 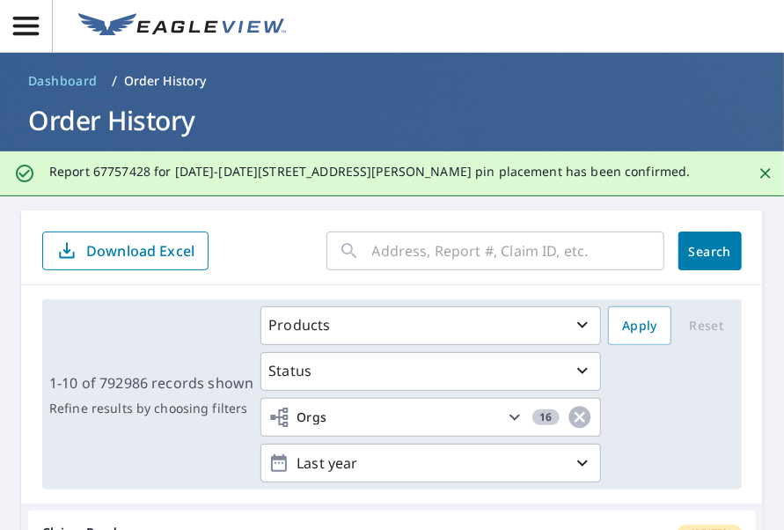 What do you see at coordinates (519, 251) in the screenshot?
I see `input: Address, Report #, Claim ID, etc.` at bounding box center [519, 251].